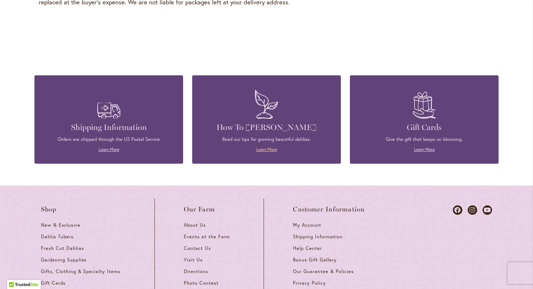  I want to click on span: Bonus Gift Gallery, so click(315, 260).